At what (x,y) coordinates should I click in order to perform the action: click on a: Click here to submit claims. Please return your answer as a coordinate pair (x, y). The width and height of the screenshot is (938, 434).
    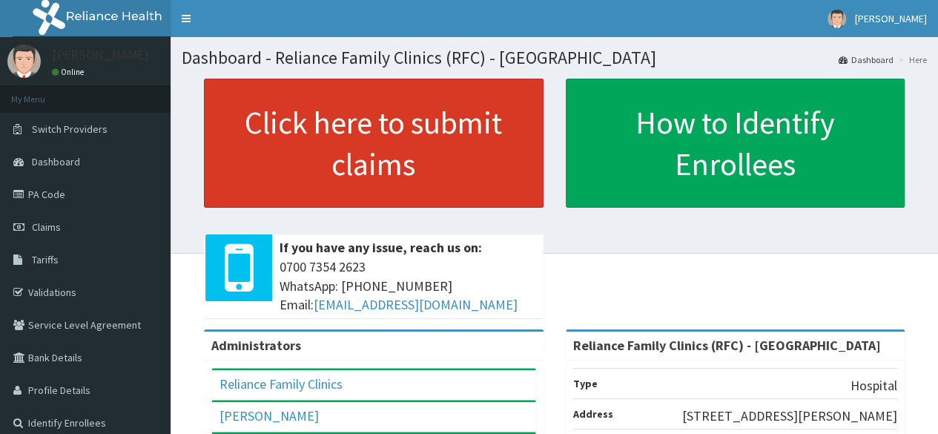
    Looking at the image, I should click on (374, 143).